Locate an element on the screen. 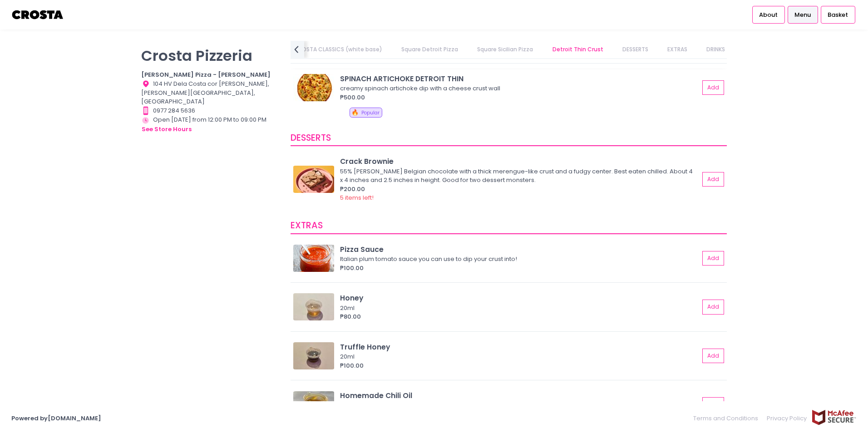  a: DRINKS is located at coordinates (716, 49).